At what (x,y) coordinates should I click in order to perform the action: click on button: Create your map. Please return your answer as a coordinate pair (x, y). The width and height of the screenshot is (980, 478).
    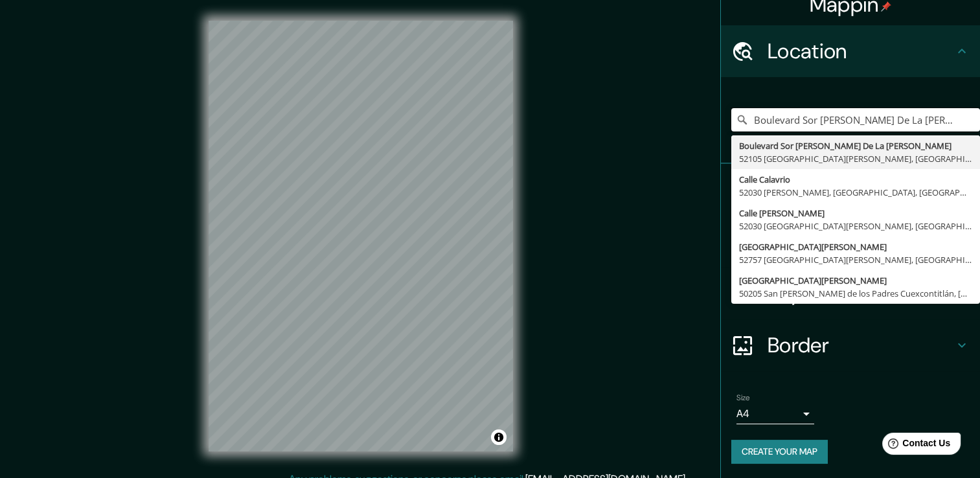
    Looking at the image, I should click on (779, 451).